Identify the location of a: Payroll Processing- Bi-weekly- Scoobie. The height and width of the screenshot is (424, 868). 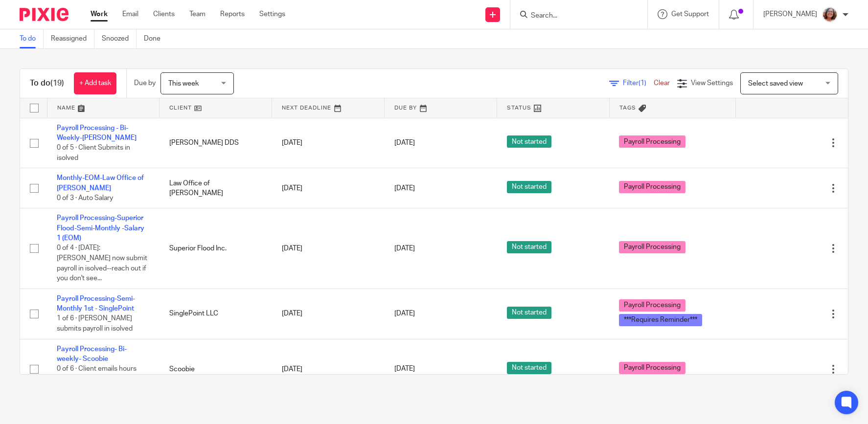
(91, 354).